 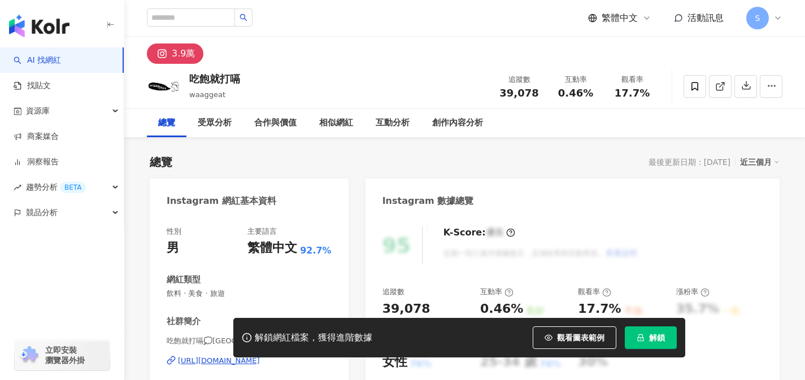 What do you see at coordinates (576, 93) in the screenshot?
I see `span: 0.46%` at bounding box center [576, 93].